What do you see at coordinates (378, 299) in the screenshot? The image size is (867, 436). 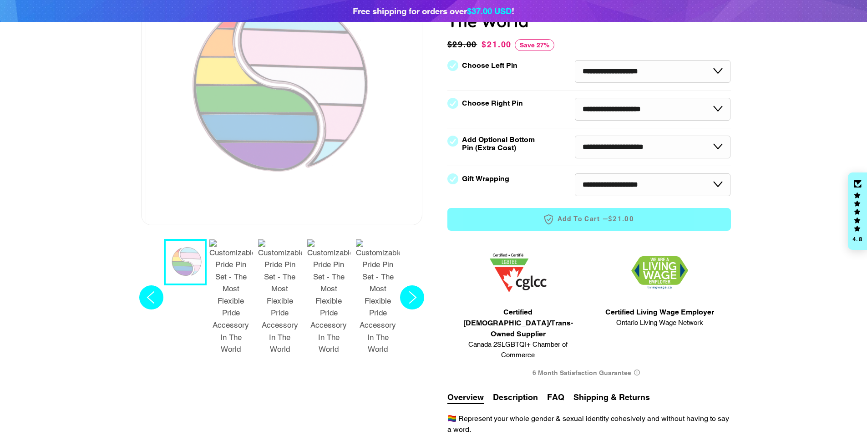 I see `button: 5 / 7` at bounding box center [378, 299].